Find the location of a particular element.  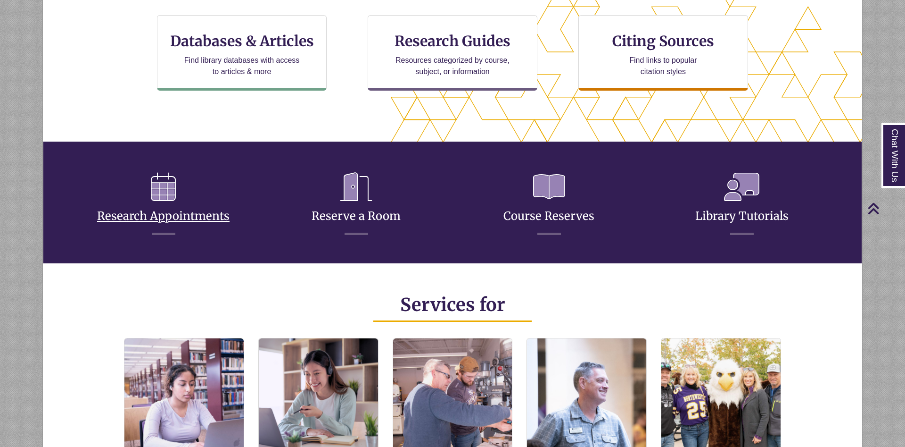

p: Find links to popular citation styles is located at coordinates (663, 66).